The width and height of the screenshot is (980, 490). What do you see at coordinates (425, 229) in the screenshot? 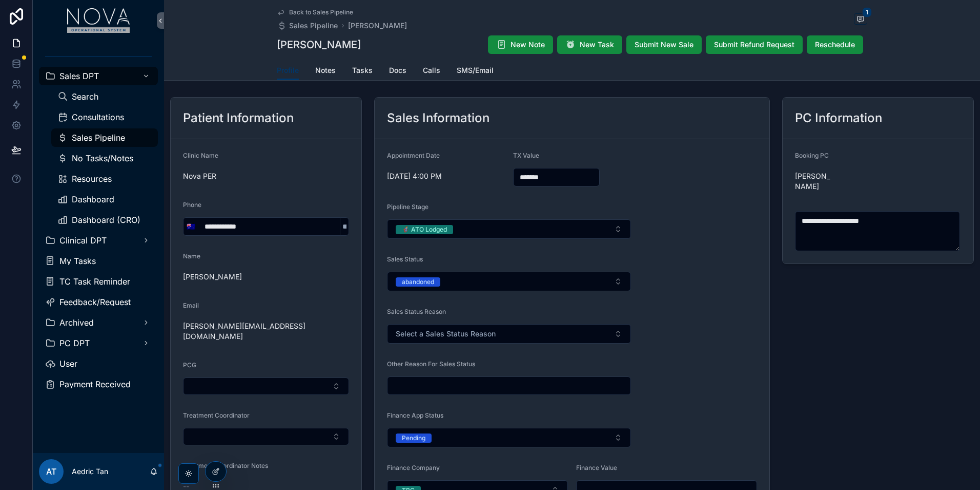
I see `div: 🦸‍♂️ ATO Lodged` at bounding box center [425, 229].